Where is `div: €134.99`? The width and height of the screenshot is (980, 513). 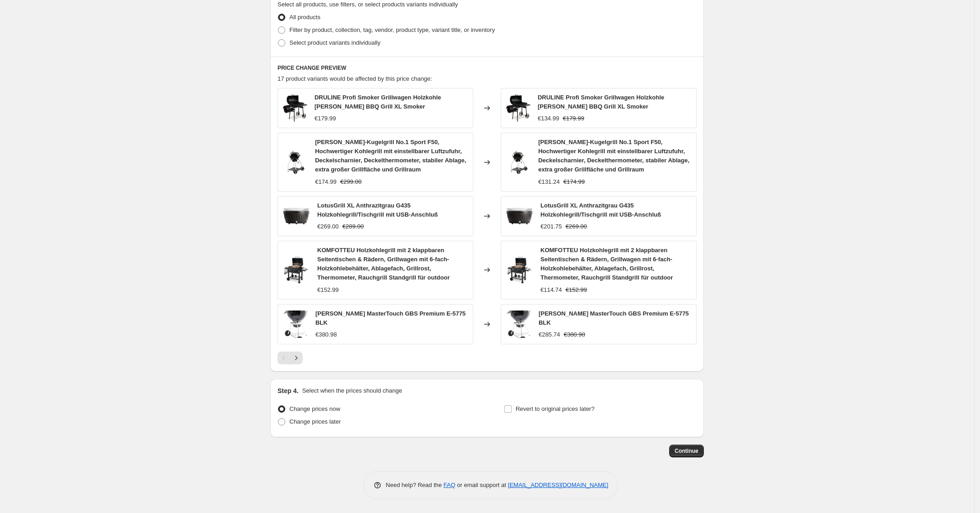
div: €134.99 is located at coordinates (549, 118).